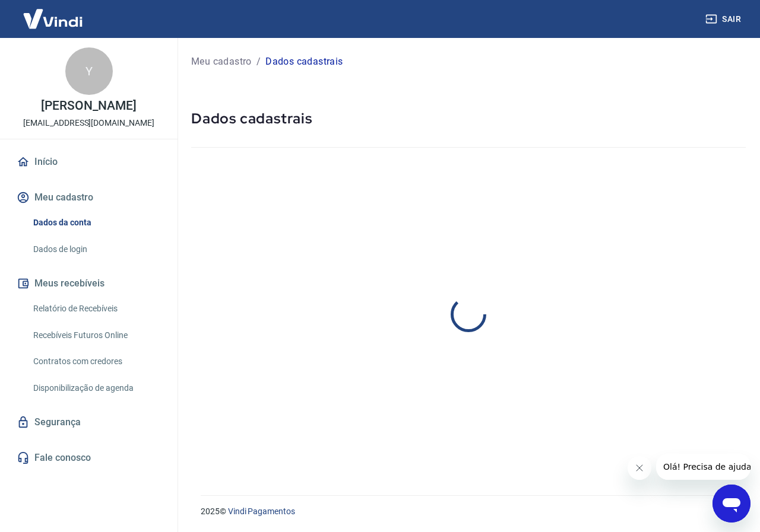  I want to click on a: Dados da conta, so click(96, 222).